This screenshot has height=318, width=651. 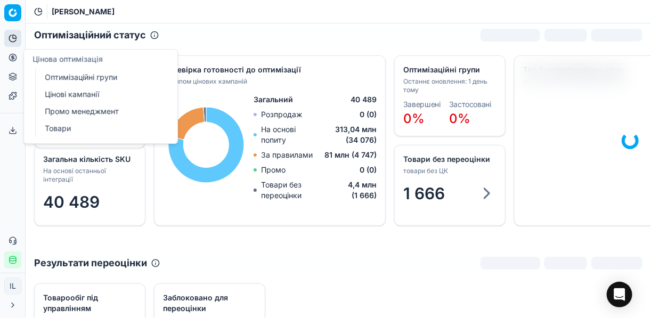 I want to click on span: 1 666, so click(x=424, y=193).